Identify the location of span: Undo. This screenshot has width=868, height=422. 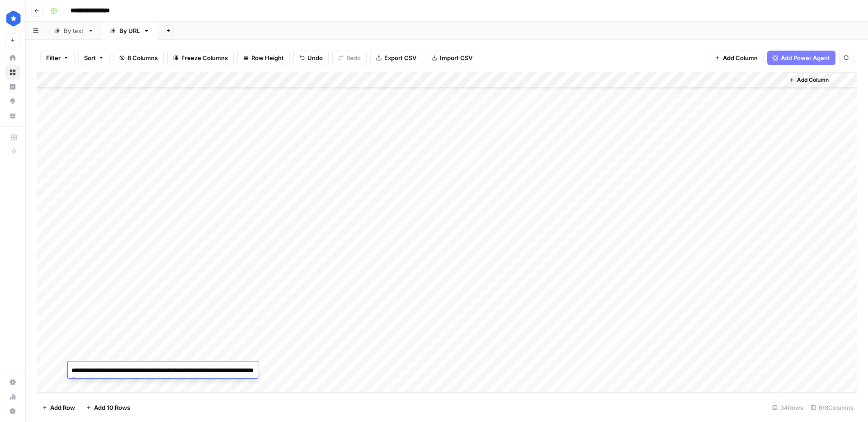
(315, 58).